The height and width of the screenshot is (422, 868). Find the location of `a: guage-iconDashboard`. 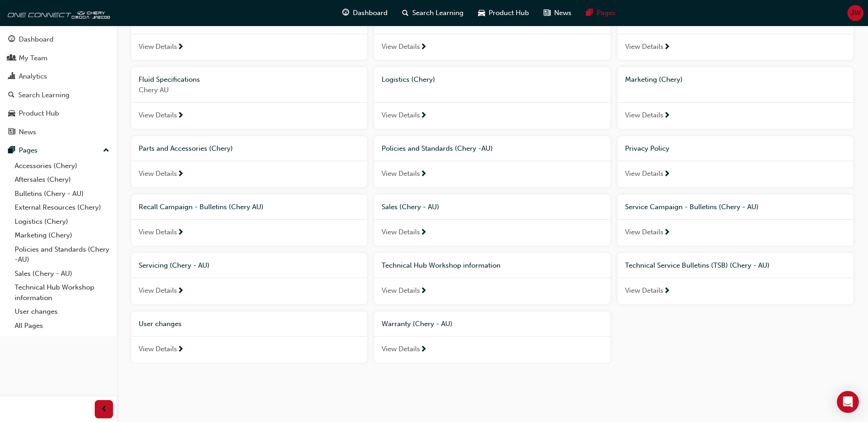

a: guage-iconDashboard is located at coordinates (365, 13).